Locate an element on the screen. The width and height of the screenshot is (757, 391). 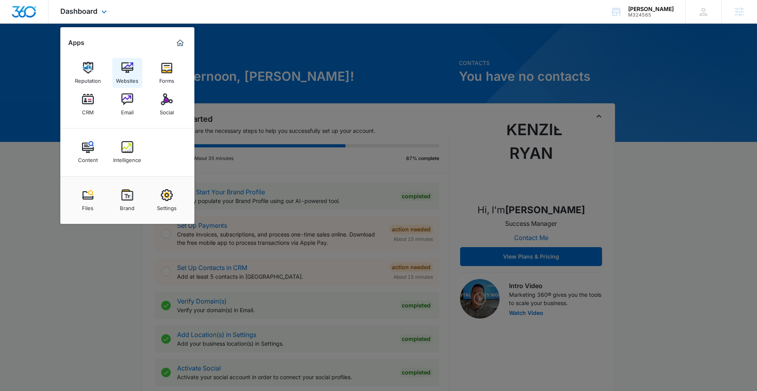
div: Brand is located at coordinates (127, 206).